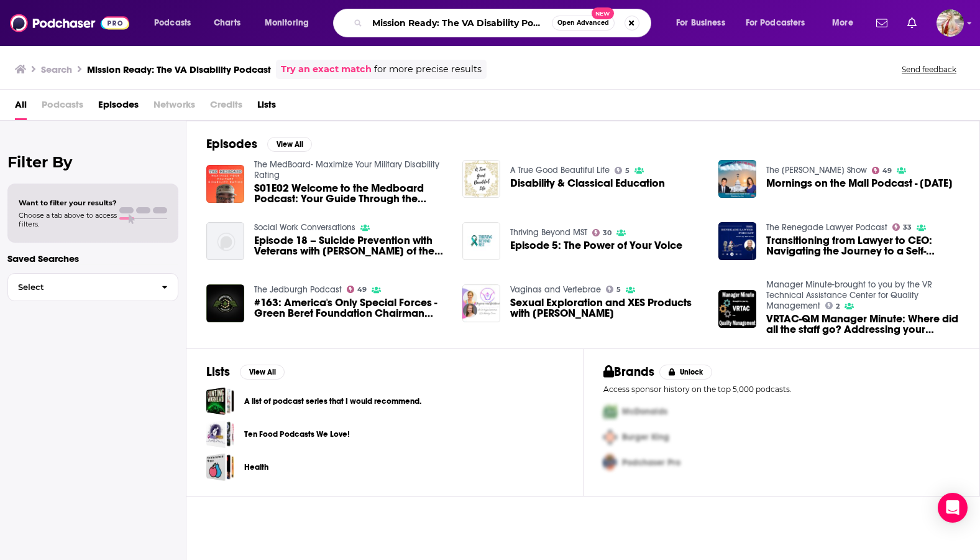 The width and height of the screenshot is (980, 560). What do you see at coordinates (838, 306) in the screenshot?
I see `span: 2` at bounding box center [838, 306].